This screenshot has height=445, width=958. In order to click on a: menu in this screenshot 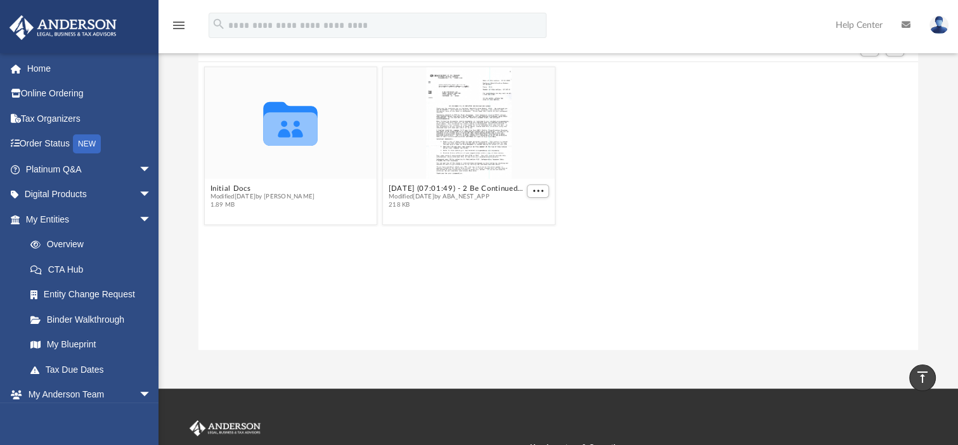, I will do `click(179, 29)`.